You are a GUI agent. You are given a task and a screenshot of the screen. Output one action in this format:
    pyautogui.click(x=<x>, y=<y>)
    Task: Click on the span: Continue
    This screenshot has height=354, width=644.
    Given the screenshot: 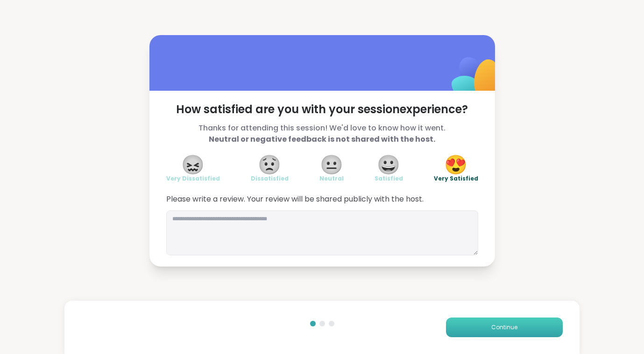 What is the action you would take?
    pyautogui.click(x=504, y=327)
    